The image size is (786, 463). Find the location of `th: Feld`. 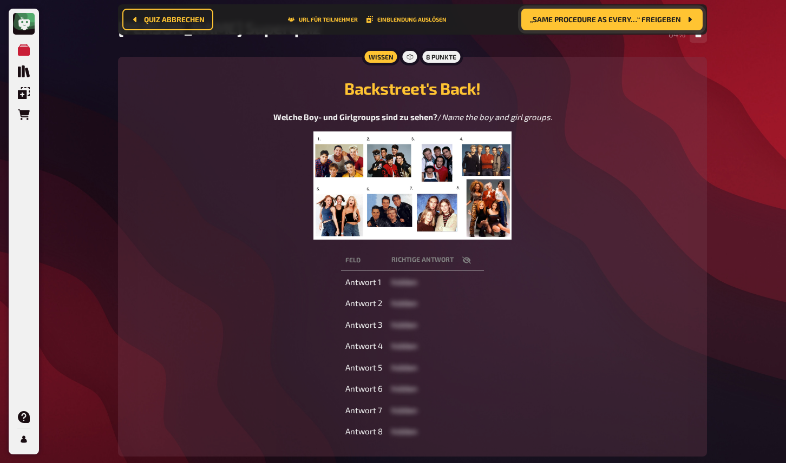

th: Feld is located at coordinates (364, 260).